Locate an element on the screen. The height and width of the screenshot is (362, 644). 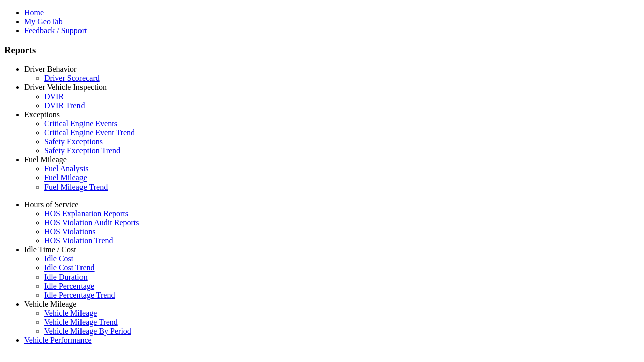
a: HOS Violations is located at coordinates (69, 232).